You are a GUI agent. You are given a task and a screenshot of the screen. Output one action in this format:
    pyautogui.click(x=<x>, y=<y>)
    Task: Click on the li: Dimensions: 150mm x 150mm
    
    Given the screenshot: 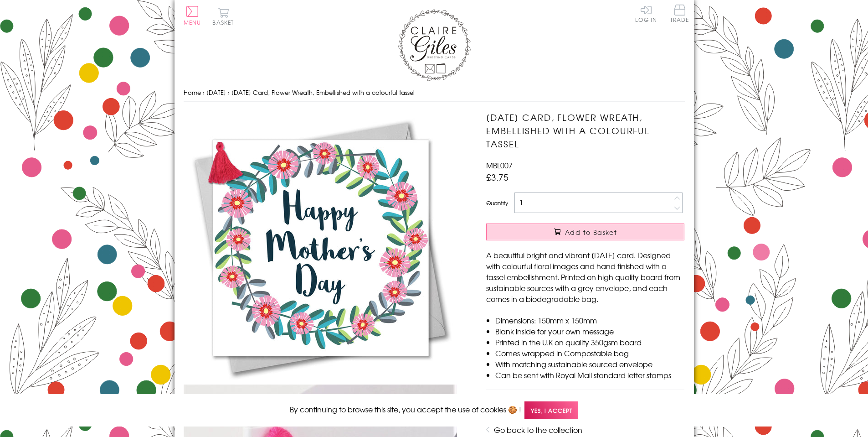 What is the action you would take?
    pyautogui.click(x=589, y=320)
    